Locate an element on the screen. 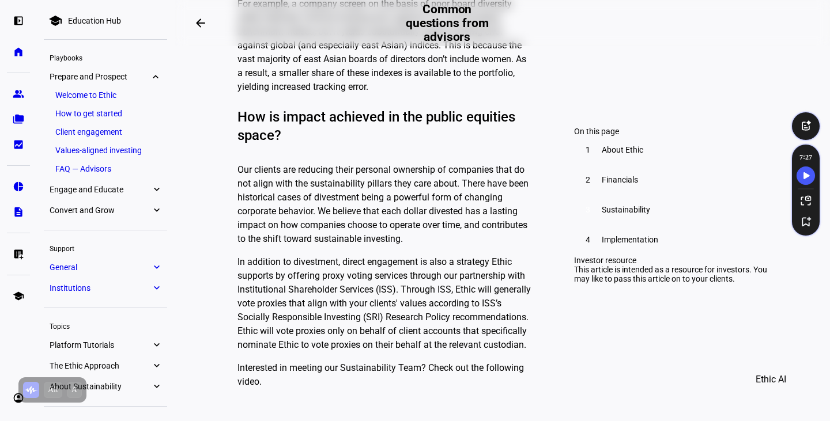  span: The Ethic Approach is located at coordinates (100, 366).